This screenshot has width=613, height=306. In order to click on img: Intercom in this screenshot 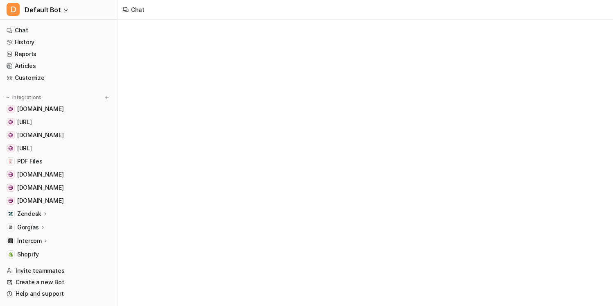, I will do `click(11, 241)`.